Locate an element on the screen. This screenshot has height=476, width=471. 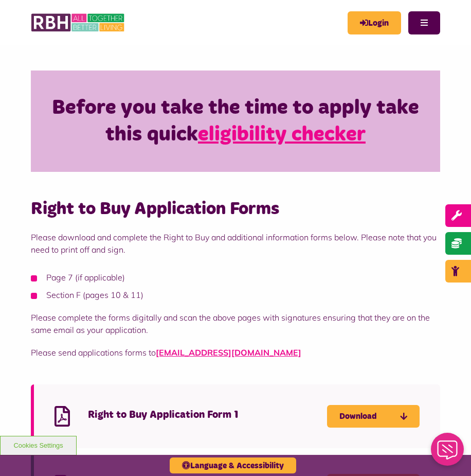
li: Page 7 (if applicable) is located at coordinates (236, 278).